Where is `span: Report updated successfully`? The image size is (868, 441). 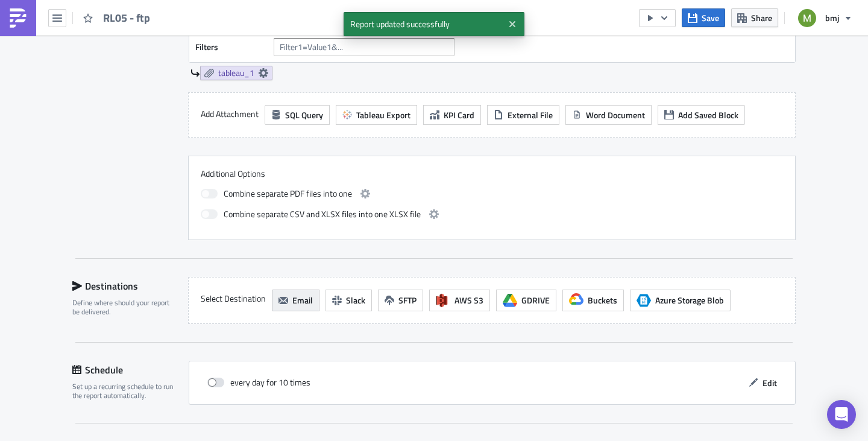
span: Report updated successfully is located at coordinates (423, 24).